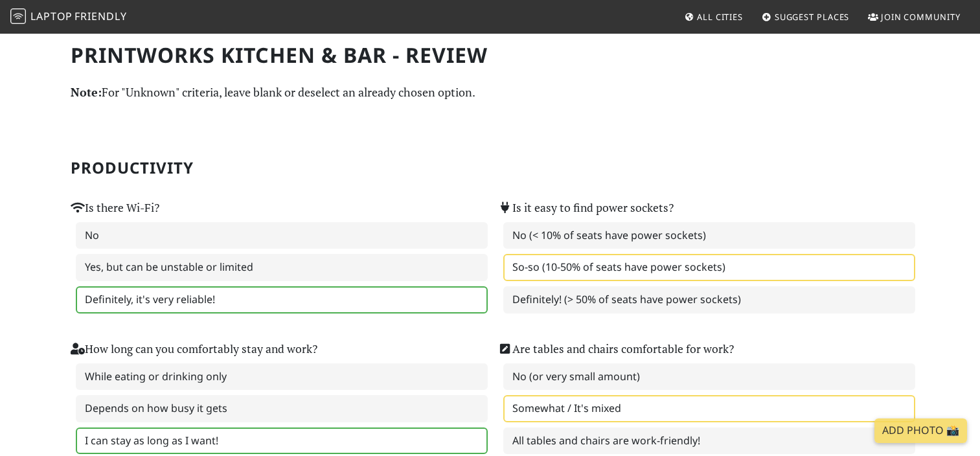 The image size is (980, 456). Describe the element at coordinates (101, 17) in the screenshot. I see `span: Friendly` at that location.